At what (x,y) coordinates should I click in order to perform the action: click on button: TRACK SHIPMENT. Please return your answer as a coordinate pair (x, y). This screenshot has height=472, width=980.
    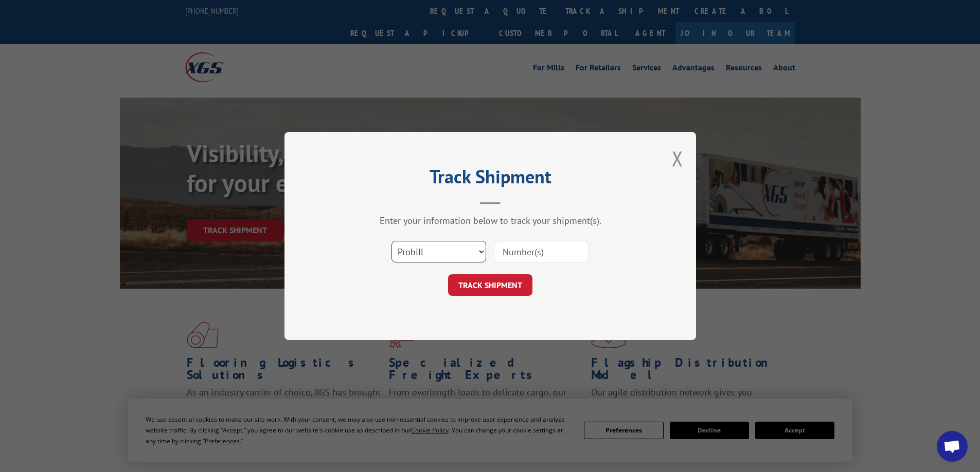
    Looking at the image, I should click on (490, 286).